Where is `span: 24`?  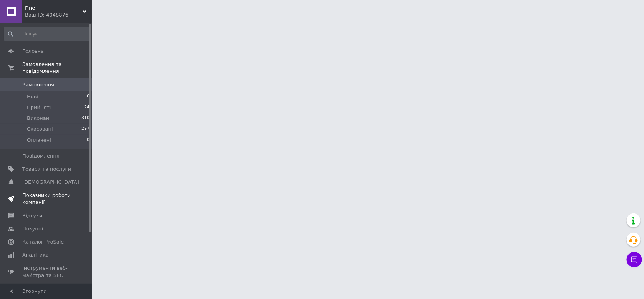 span: 24 is located at coordinates (87, 107).